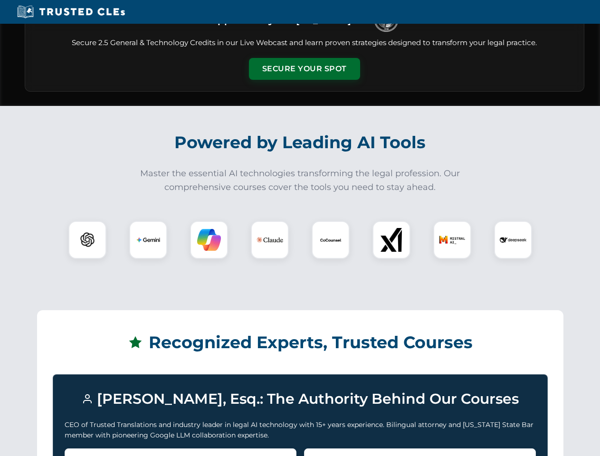  What do you see at coordinates (452, 240) in the screenshot?
I see `div: Mistral AI` at bounding box center [452, 240].